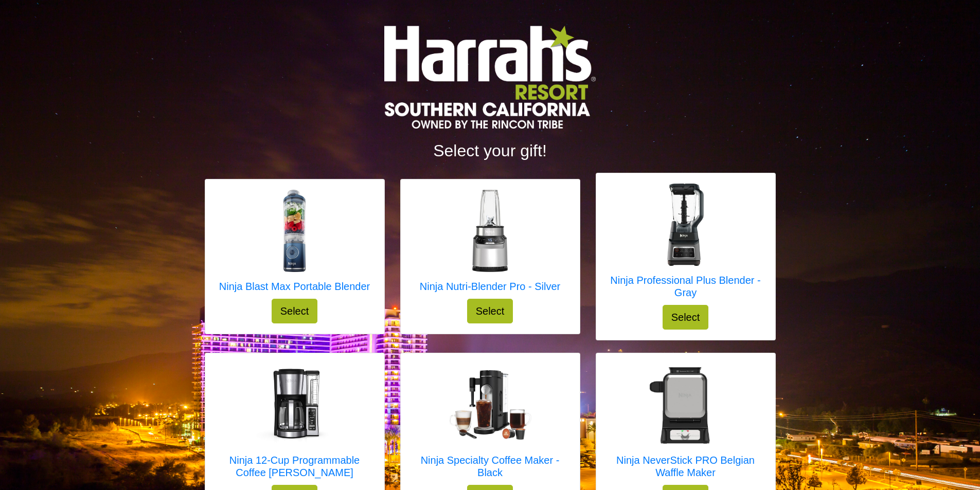 The height and width of the screenshot is (490, 980). Describe the element at coordinates (686, 225) in the screenshot. I see `img: Ninja Professional Plus Blender - Gray` at that location.